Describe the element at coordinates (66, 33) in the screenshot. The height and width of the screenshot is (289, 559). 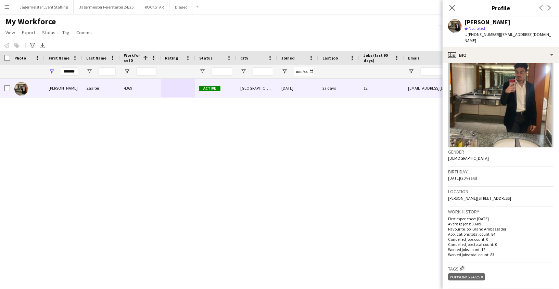
I see `span: Tag` at that location.